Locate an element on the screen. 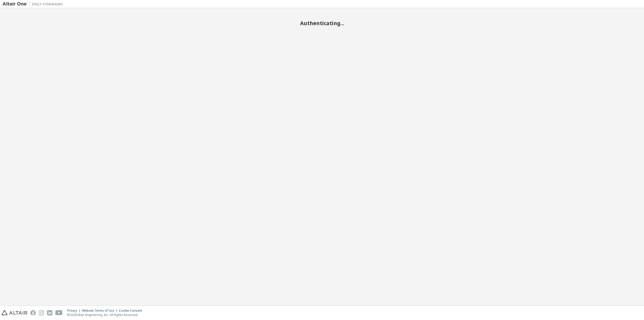  h2: Authenticating... is located at coordinates (322, 23).